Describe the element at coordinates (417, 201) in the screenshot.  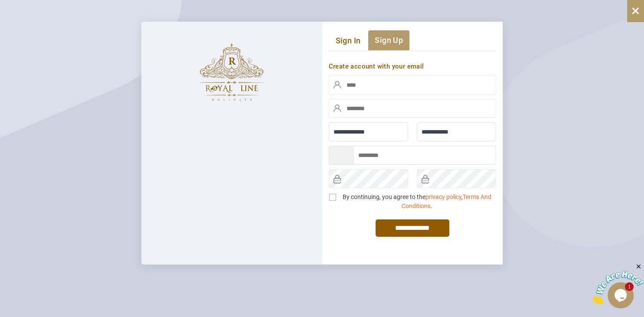
I see `label: By continuing, you agree to the , .` at that location.